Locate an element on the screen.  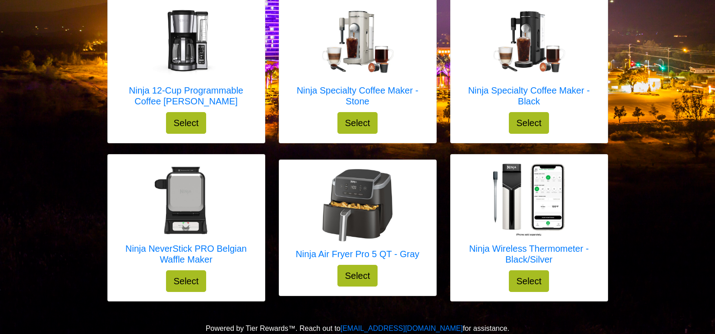
img: Ninja Specialty Coffee Maker - Stone is located at coordinates (358, 42).